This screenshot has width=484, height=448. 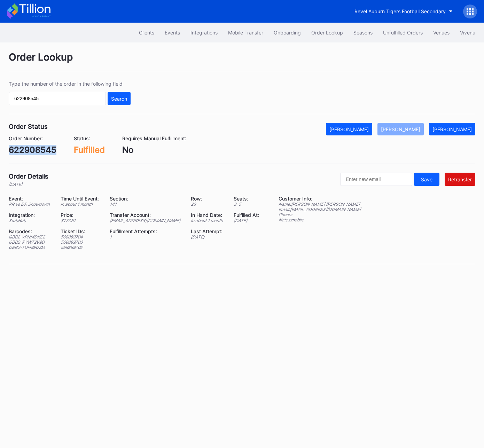 What do you see at coordinates (81, 199) in the screenshot?
I see `div: Time Until Event:` at bounding box center [81, 199].